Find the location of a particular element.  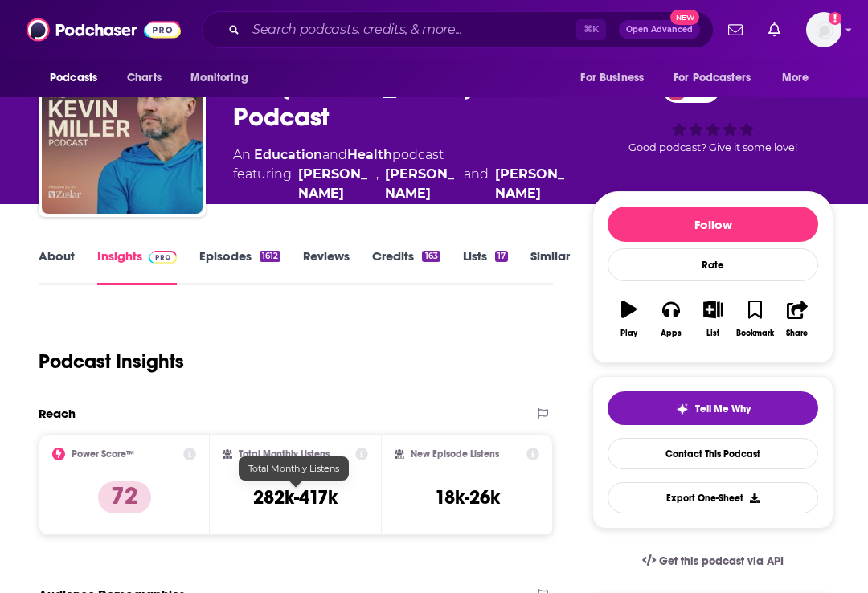

a: Charts is located at coordinates (144, 78).